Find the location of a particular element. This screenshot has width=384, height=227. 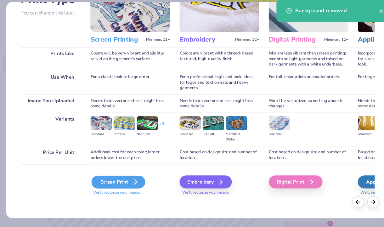

div: Colors are vibrant with a thread-based textured, high-quality finish. is located at coordinates (213, 64).